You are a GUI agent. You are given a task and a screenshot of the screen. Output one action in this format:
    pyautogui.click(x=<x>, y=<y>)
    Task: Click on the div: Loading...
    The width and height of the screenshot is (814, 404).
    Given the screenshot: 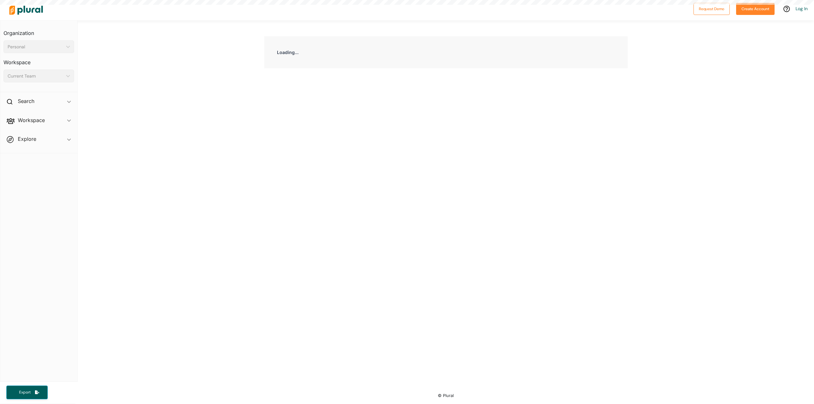 What is the action you would take?
    pyautogui.click(x=446, y=52)
    